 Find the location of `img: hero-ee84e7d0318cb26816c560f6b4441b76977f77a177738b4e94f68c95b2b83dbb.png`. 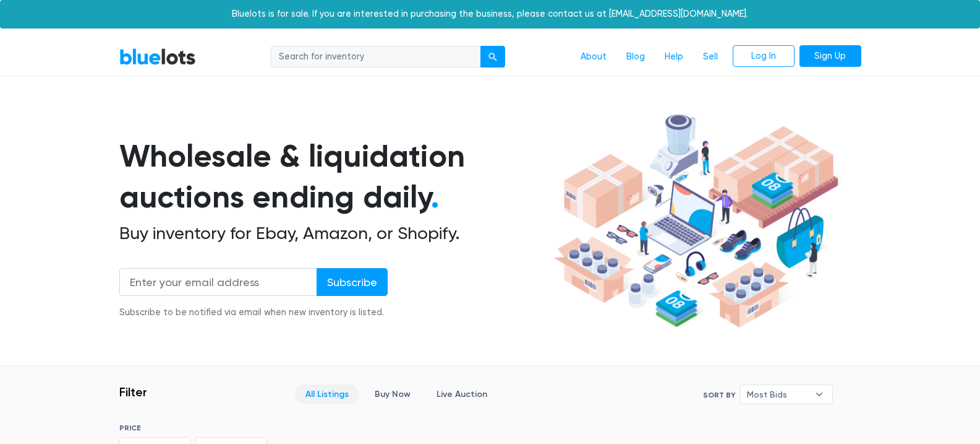

img: hero-ee84e7d0318cb26816c560f6b4441b76977f77a177738b4e94f68c95b2b83dbb.png is located at coordinates (696, 221).